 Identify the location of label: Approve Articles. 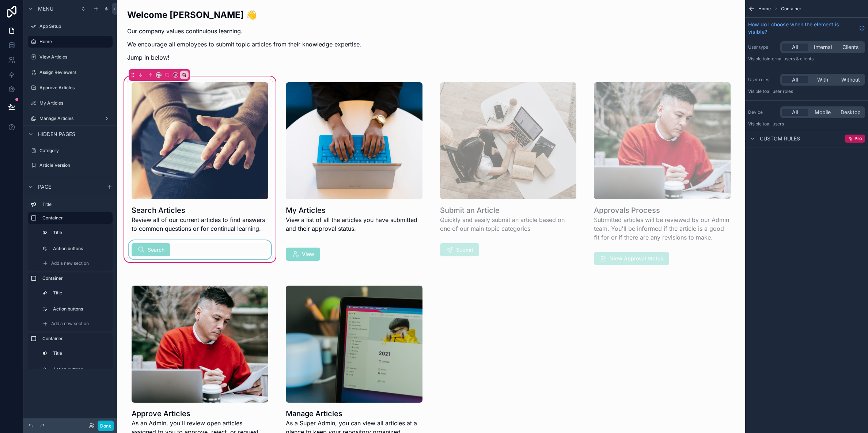
(76, 88).